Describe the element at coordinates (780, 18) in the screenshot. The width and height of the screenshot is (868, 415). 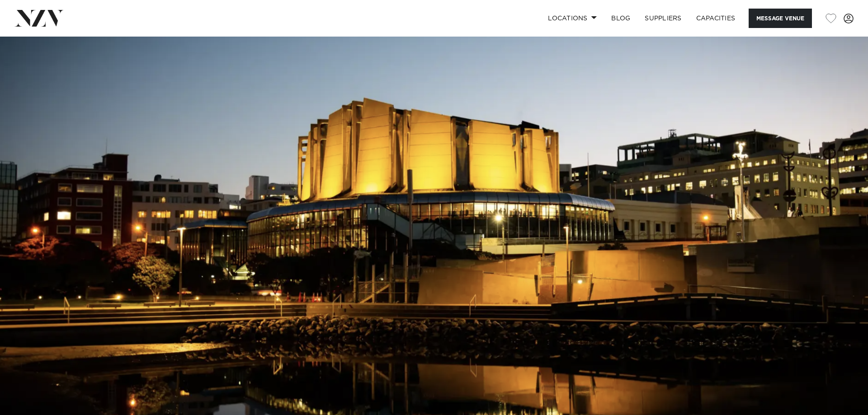
I see `button: Message Venue` at that location.